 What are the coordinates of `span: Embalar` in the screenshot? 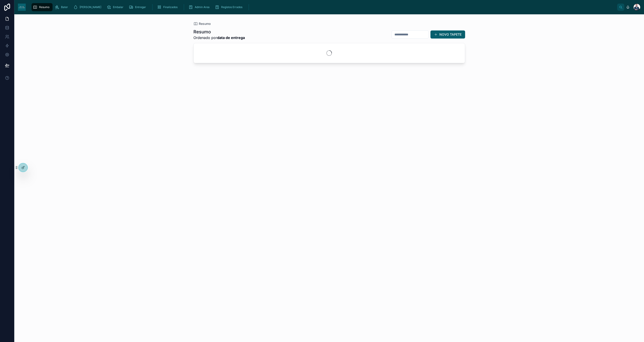 It's located at (118, 7).